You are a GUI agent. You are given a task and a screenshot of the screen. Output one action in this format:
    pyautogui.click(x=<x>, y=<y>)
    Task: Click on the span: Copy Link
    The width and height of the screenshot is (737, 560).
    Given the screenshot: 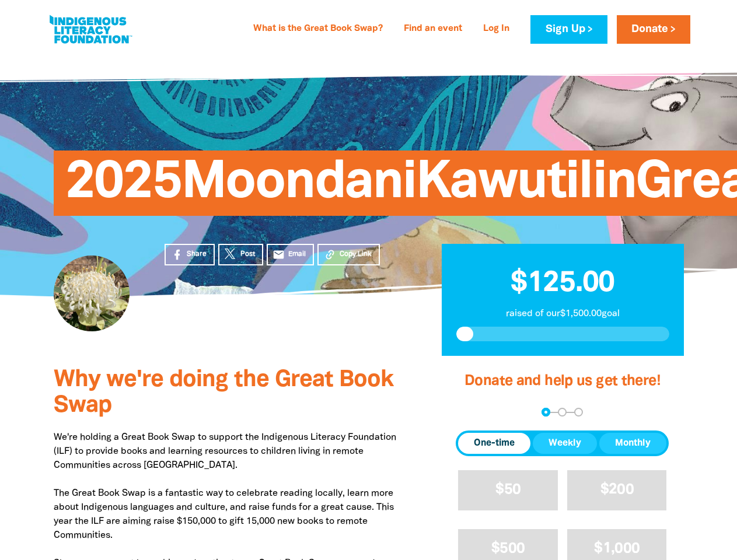 What is the action you would take?
    pyautogui.click(x=355, y=255)
    